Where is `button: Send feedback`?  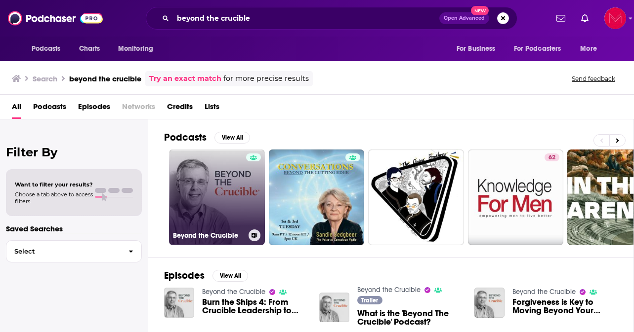 button: Send feedback is located at coordinates (593, 79).